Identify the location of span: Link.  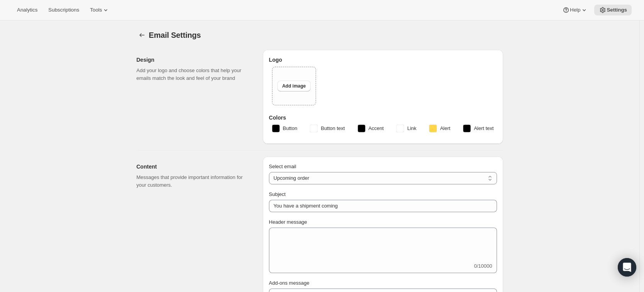
(412, 128).